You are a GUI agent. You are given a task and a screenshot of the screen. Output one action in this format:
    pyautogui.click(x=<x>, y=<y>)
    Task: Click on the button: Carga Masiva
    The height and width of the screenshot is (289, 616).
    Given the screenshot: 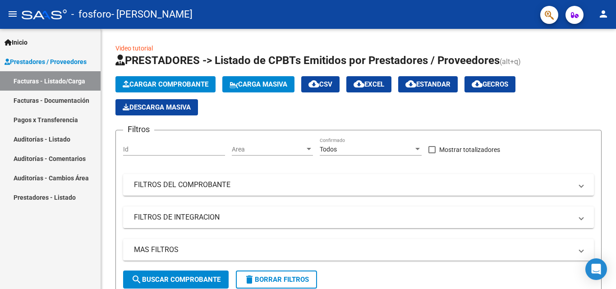 What is the action you would take?
    pyautogui.click(x=258, y=84)
    